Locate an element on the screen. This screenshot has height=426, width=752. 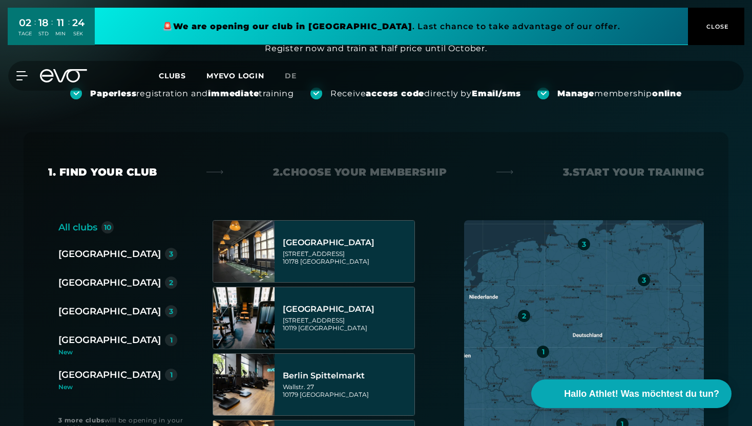
img: Berlin Spittelmarkt is located at coordinates (244, 385).